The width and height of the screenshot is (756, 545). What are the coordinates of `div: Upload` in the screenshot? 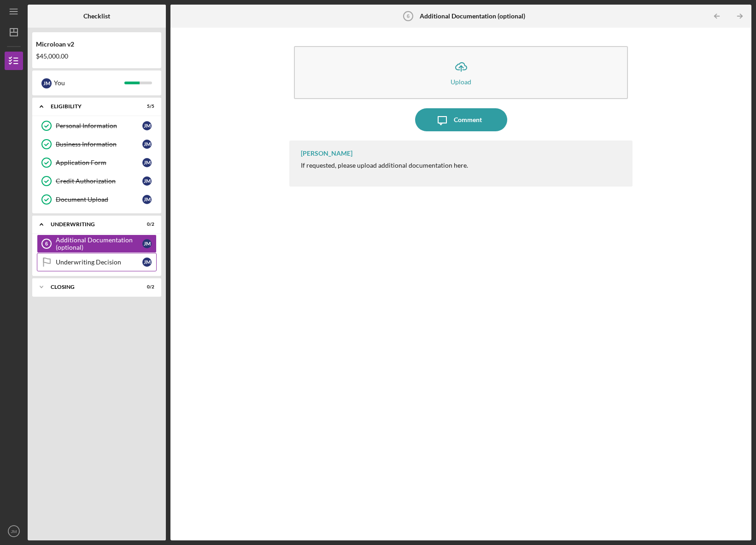 It's located at (461, 82).